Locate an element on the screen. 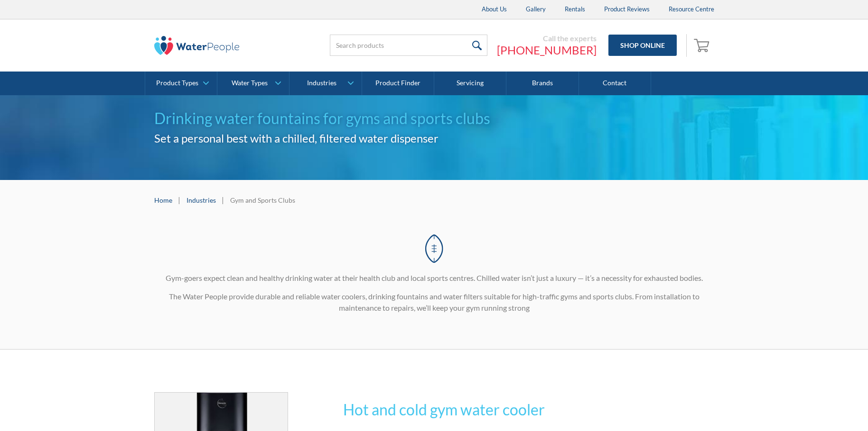 This screenshot has height=431, width=868. h2: Set a personal best with a chilled, filtered water dispenser is located at coordinates (434, 138).